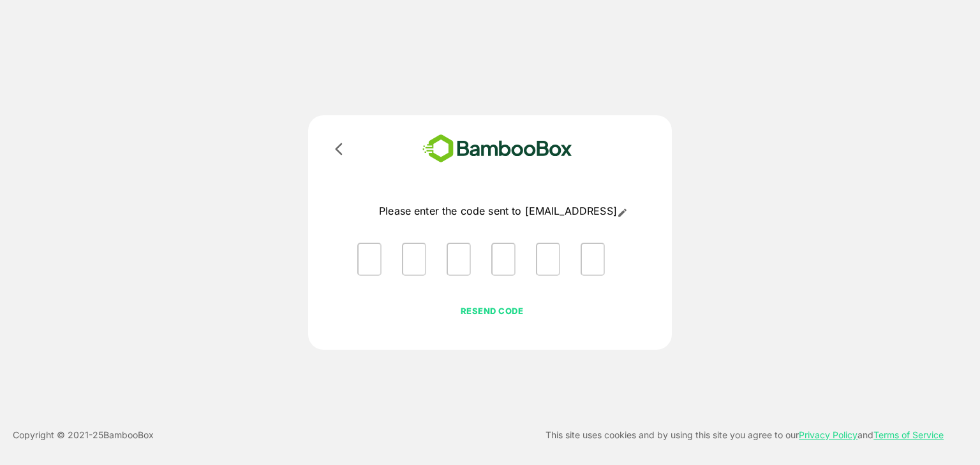  What do you see at coordinates (492, 311) in the screenshot?
I see `button: RESEND CODE` at bounding box center [492, 311].